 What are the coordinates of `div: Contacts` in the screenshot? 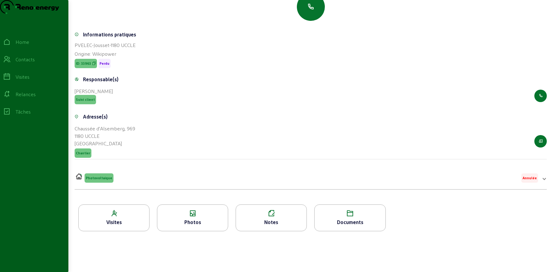 It's located at (25, 59).